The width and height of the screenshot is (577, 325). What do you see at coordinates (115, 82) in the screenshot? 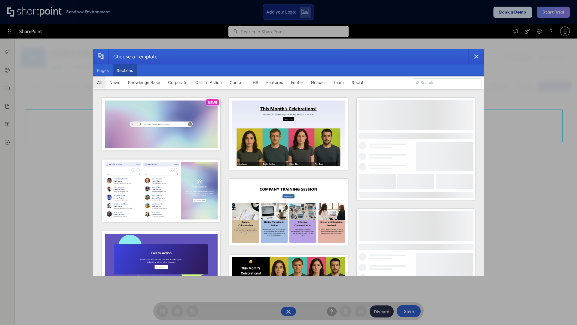
I see `button: News` at bounding box center [115, 82].